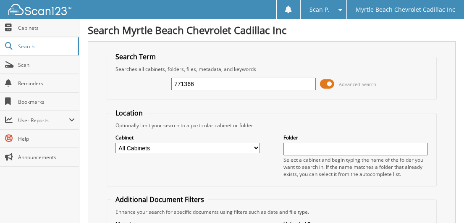  Describe the element at coordinates (356, 137) in the screenshot. I see `label: Folder` at that location.